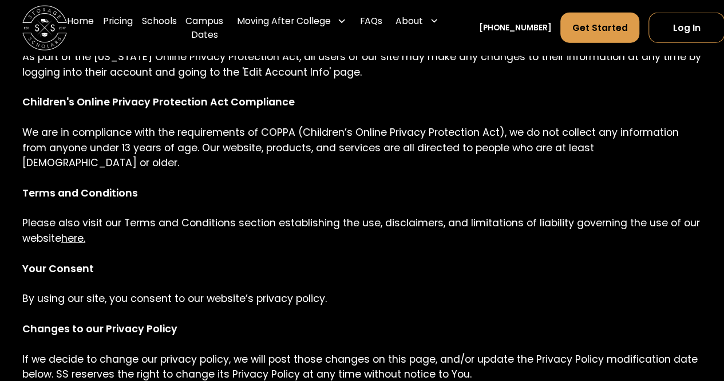  What do you see at coordinates (370, 28) in the screenshot?
I see `a: FAQs` at bounding box center [370, 28].